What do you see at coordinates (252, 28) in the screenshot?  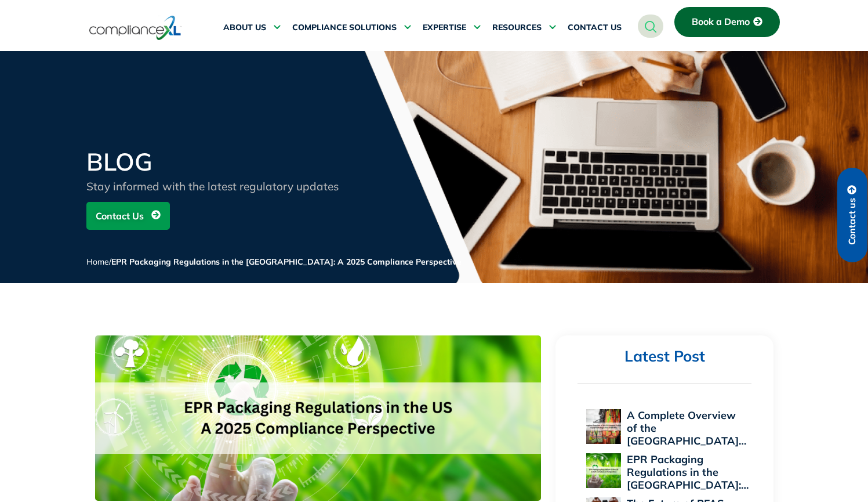 I see `a: ABOUT US` at bounding box center [252, 28].